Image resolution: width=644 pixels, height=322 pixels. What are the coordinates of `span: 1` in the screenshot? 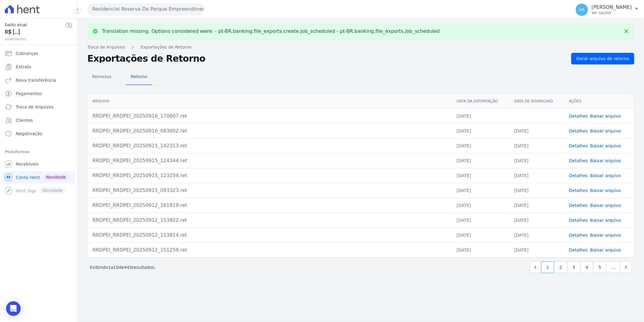 It's located at (109, 267).